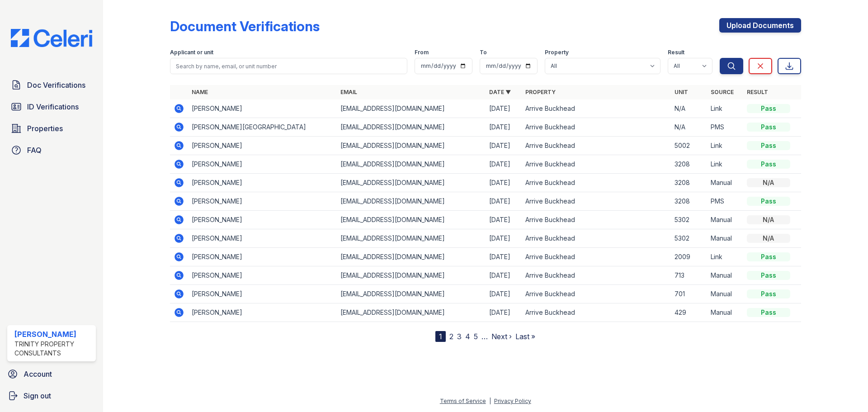 The height and width of the screenshot is (412, 868). What do you see at coordinates (681, 92) in the screenshot?
I see `a: Unit` at bounding box center [681, 92].